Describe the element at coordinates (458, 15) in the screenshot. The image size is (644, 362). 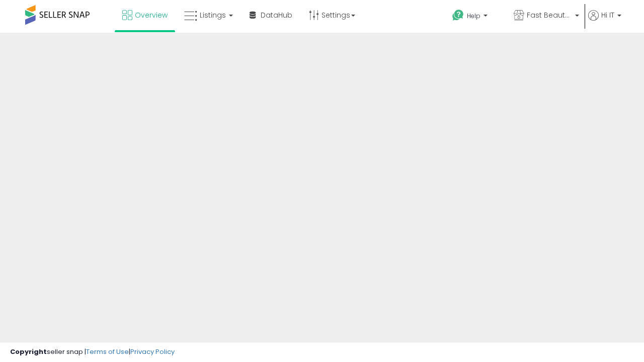
I see `i: Get Help` at that location.